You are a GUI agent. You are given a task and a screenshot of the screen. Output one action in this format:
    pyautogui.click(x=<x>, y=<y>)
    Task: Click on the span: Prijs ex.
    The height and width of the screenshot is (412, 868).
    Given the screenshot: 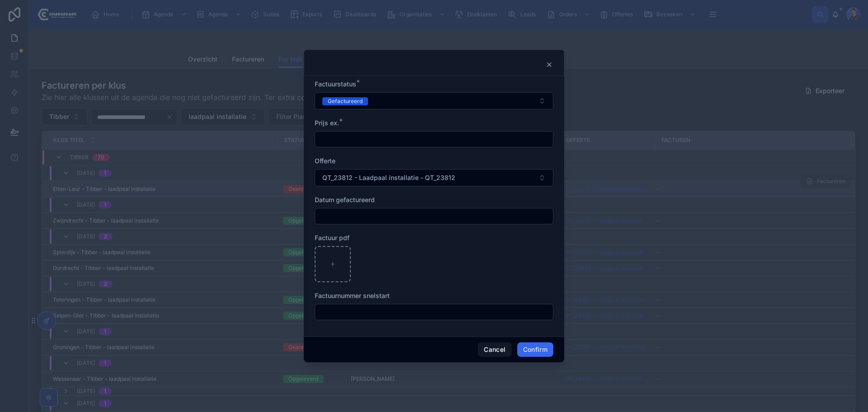 What is the action you would take?
    pyautogui.click(x=327, y=123)
    